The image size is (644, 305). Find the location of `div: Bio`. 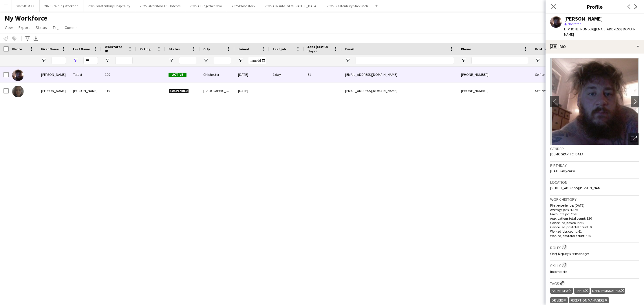

div: Bio is located at coordinates (595, 46).